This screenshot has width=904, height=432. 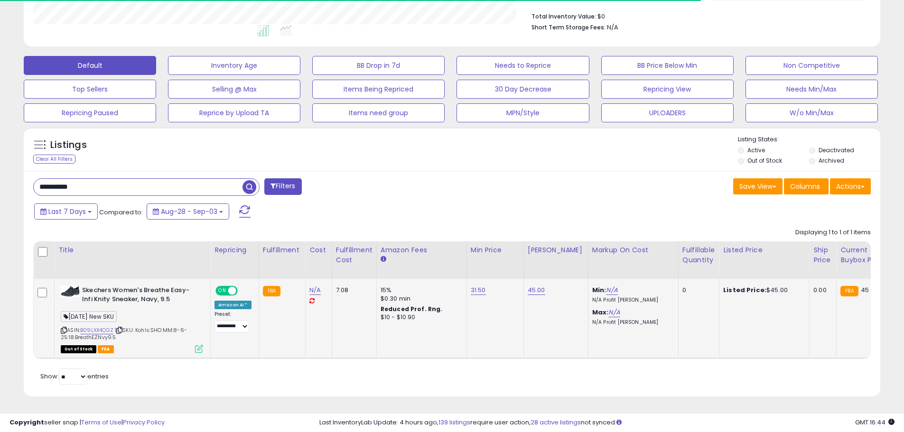 What do you see at coordinates (764, 250) in the screenshot?
I see `div: Listed Price` at bounding box center [764, 250].